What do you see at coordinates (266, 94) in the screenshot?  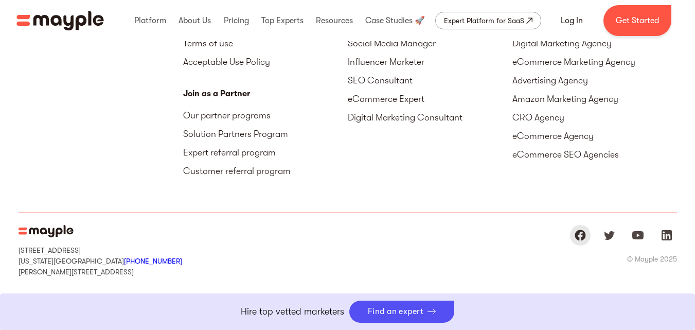 I see `div: Join as a Partner` at bounding box center [266, 94].